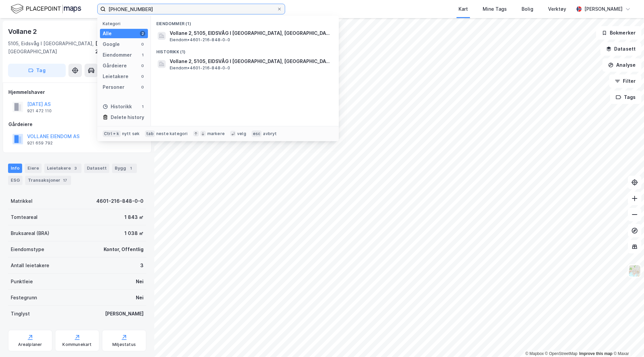  Describe the element at coordinates (113, 87) in the screenshot. I see `div: Personer` at that location.